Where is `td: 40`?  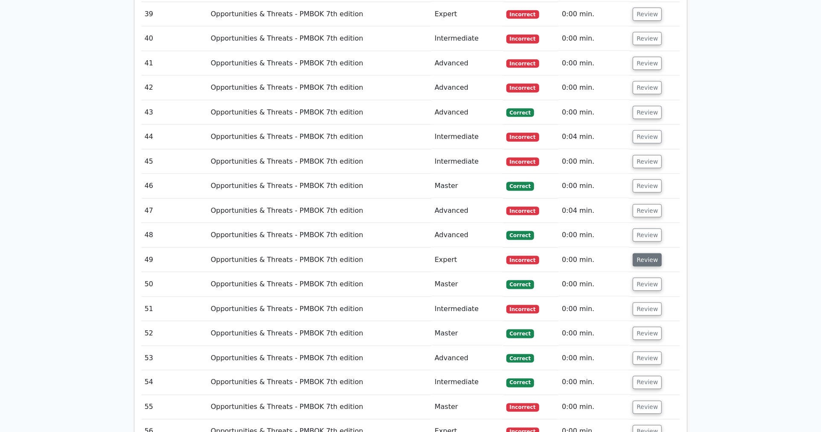
td: 40 is located at coordinates (174, 38).